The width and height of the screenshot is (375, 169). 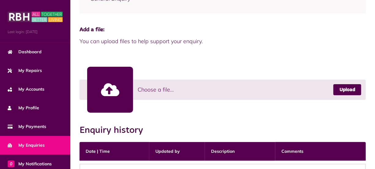 What do you see at coordinates (26, 89) in the screenshot?
I see `span: My Accounts` at bounding box center [26, 89].